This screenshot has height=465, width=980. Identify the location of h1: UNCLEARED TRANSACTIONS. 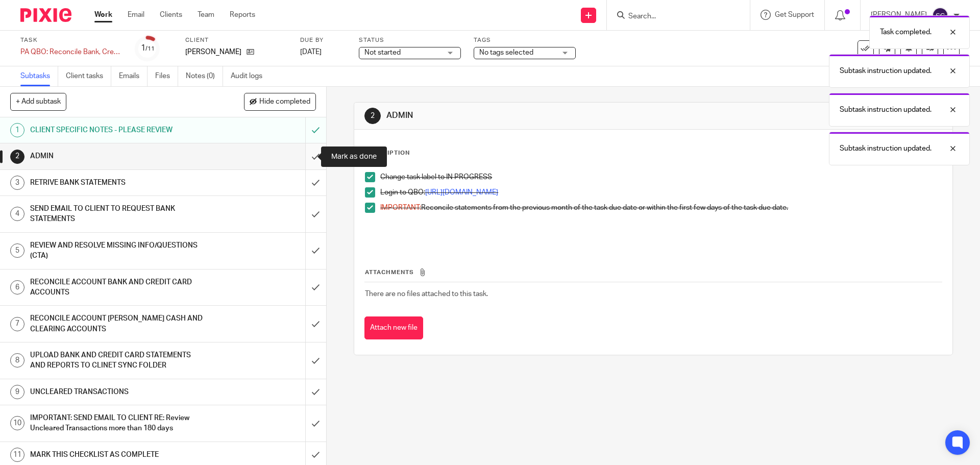
(118, 392).